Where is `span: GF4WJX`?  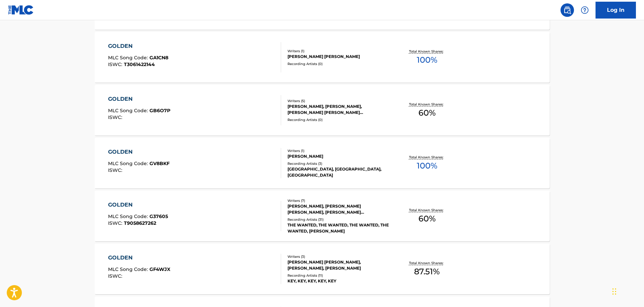
span: GF4WJX is located at coordinates (160, 269).